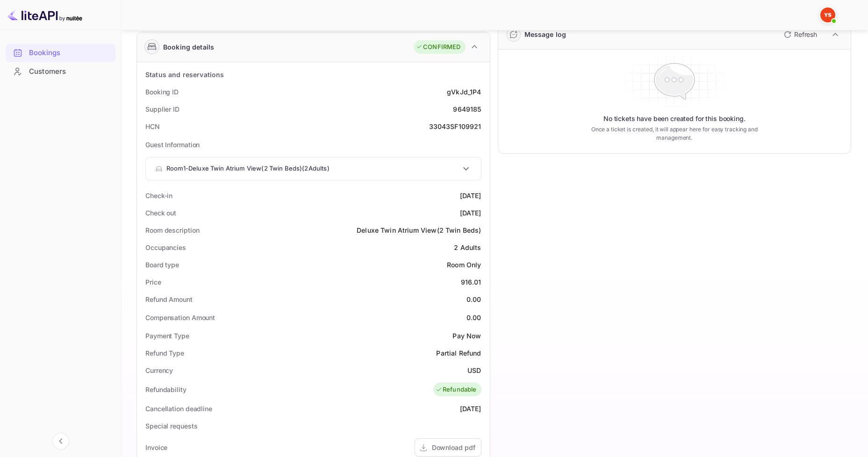 The image size is (868, 457). What do you see at coordinates (154, 282) in the screenshot?
I see `div: Price` at bounding box center [154, 282].